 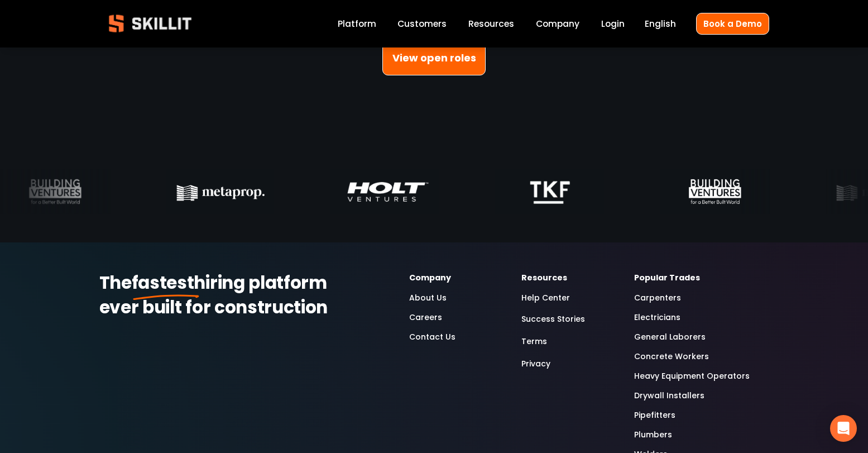 I want to click on a: Platform, so click(x=356, y=24).